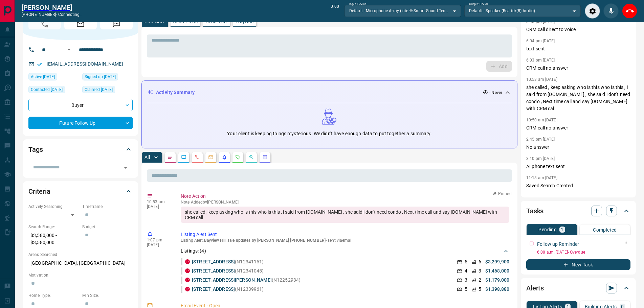 This screenshot has width=644, height=308. Describe the element at coordinates (578, 166) in the screenshot. I see `p: AI phone text sent` at that location.